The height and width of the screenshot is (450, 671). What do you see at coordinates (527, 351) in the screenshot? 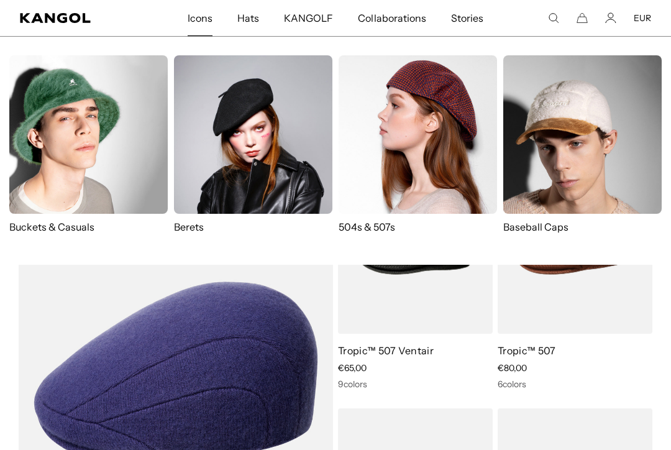
I see `a: Tropic™ 507` at bounding box center [527, 351].